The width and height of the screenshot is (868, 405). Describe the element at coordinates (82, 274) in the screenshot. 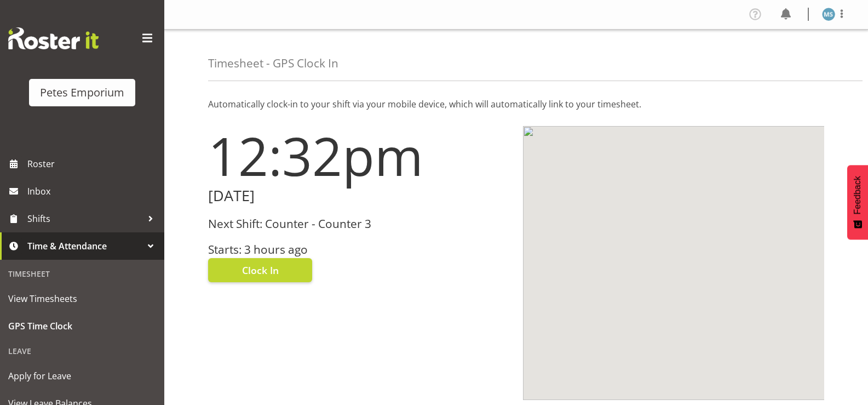

I see `div: Timesheet` at that location.